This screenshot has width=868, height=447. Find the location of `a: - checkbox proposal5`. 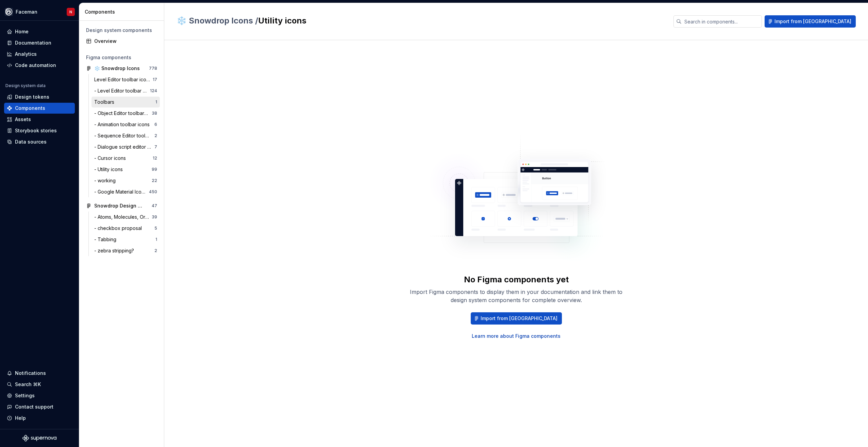

a: - checkbox proposal5 is located at coordinates (125, 228).